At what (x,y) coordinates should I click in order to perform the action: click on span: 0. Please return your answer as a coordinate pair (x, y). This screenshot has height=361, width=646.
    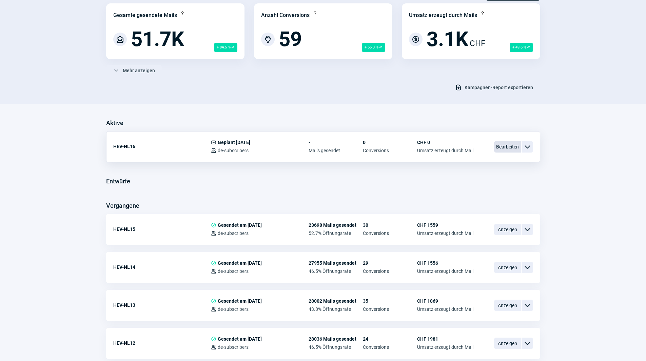
    Looking at the image, I should click on (390, 142).